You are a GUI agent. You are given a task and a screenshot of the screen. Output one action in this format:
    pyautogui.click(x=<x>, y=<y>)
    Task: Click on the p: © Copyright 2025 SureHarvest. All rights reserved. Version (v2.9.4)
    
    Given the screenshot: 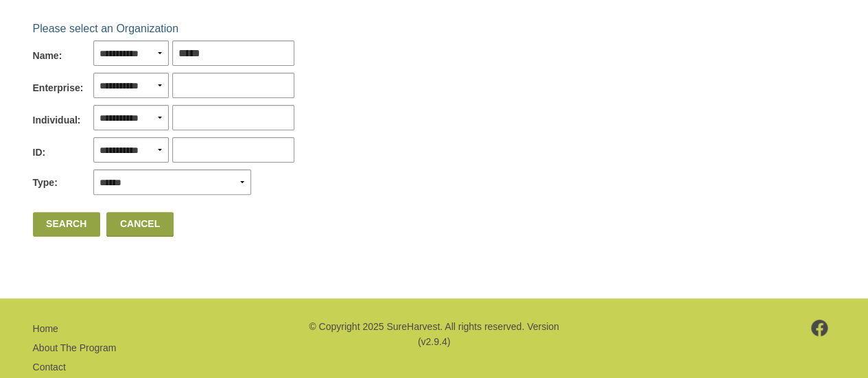 What is the action you would take?
    pyautogui.click(x=434, y=334)
    